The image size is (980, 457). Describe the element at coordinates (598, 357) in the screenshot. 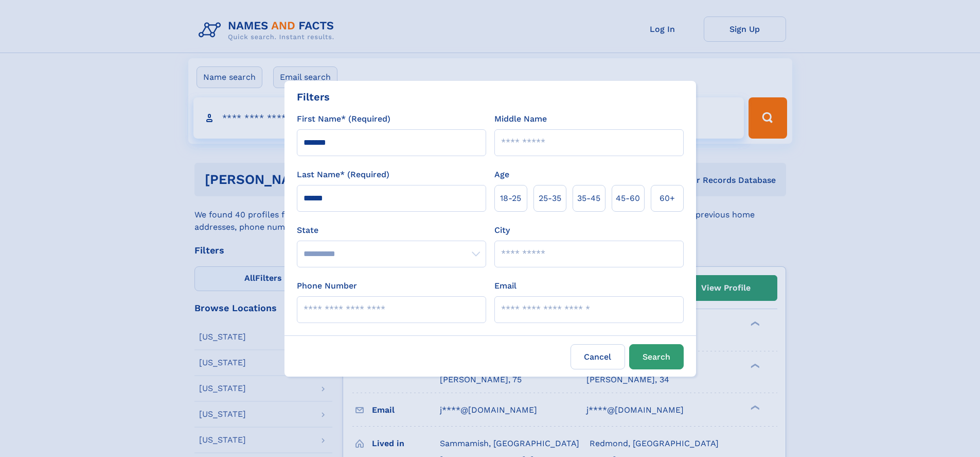

I see `label: Cancel` at that location.